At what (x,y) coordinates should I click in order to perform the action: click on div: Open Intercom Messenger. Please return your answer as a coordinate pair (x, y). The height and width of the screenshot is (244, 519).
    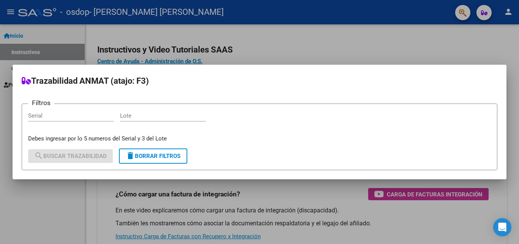
    Looking at the image, I should click on (502, 227).